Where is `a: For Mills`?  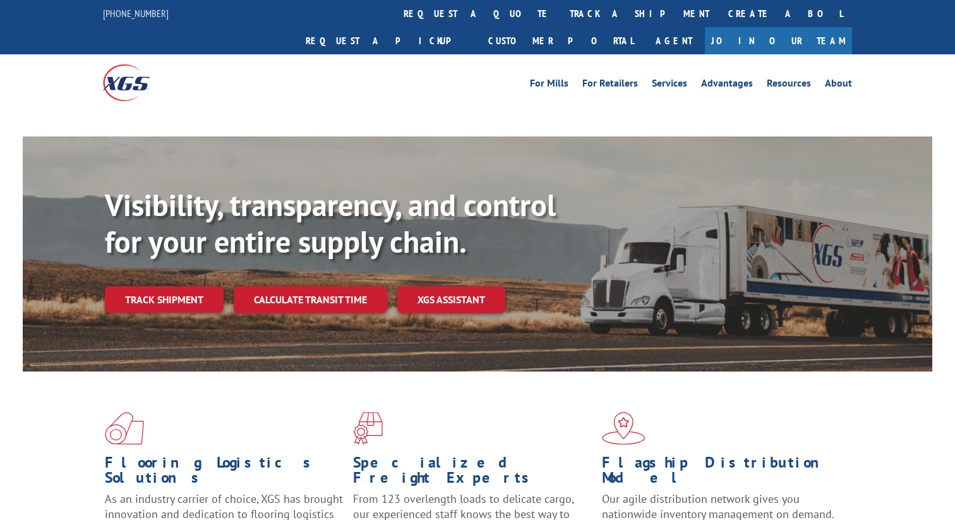
a: For Mills is located at coordinates (549, 85).